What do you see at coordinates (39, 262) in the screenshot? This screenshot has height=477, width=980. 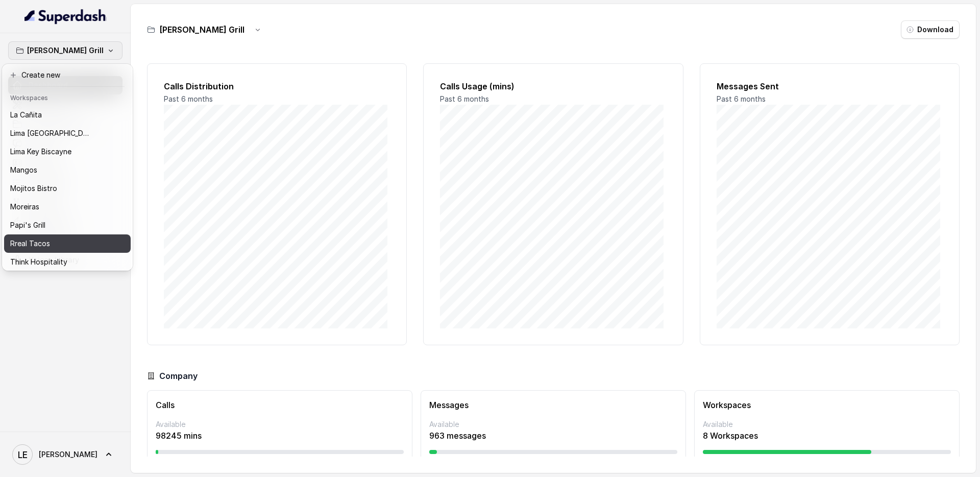 I see `p: Think Hospitality` at bounding box center [39, 262].